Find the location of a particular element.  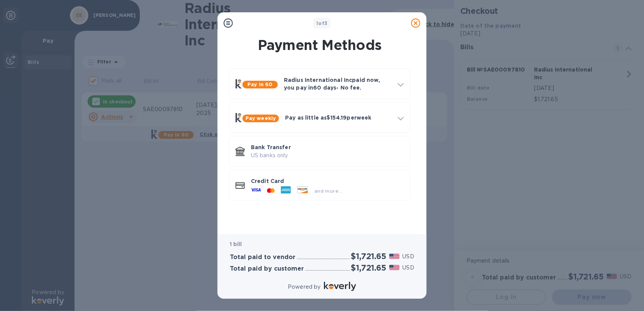

p: US banks only. is located at coordinates (327, 155).